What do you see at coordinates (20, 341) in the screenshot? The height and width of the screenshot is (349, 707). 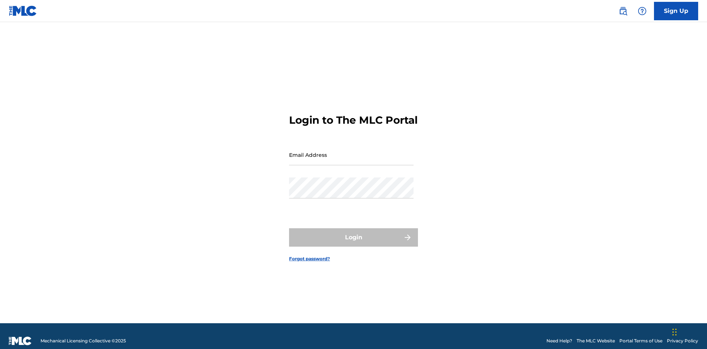 I see `img: logo` at bounding box center [20, 341].